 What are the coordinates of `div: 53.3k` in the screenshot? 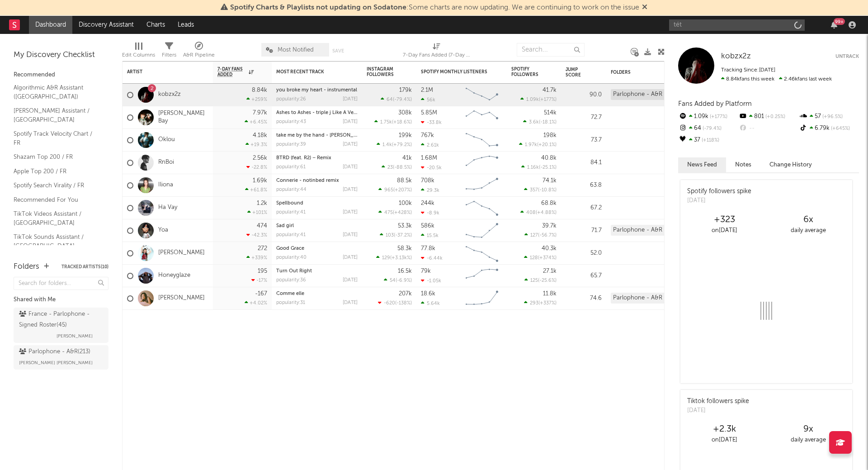 It's located at (405, 225).